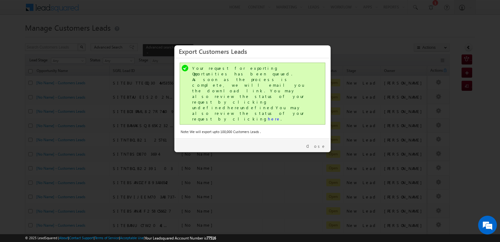 Image resolution: width=500 pixels, height=242 pixels. What do you see at coordinates (211, 238) in the screenshot?
I see `span: 77516` at bounding box center [211, 238].